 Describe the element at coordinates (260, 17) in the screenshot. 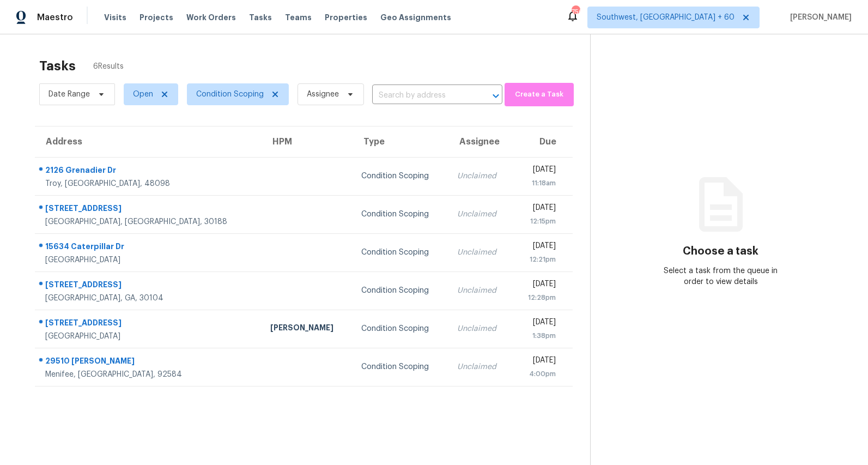

I see `span: Tasks` at that location.